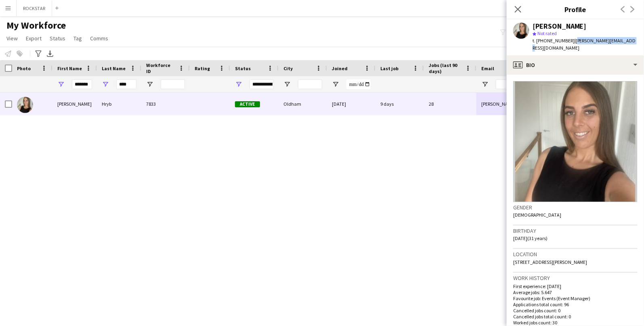  What do you see at coordinates (575, 298) in the screenshot?
I see `p: Favourite job: Events (Event Manager)` at bounding box center [575, 298].